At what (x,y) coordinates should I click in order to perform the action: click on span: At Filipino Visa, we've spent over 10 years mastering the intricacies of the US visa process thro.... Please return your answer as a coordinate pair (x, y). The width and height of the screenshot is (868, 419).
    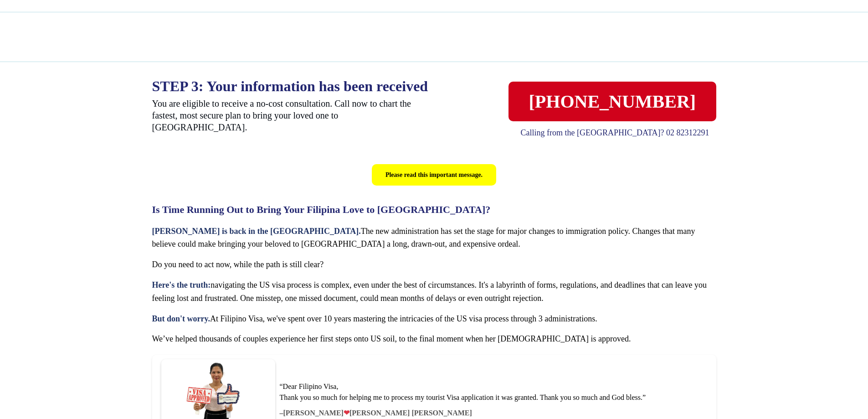
    Looking at the image, I should click on (404, 319).